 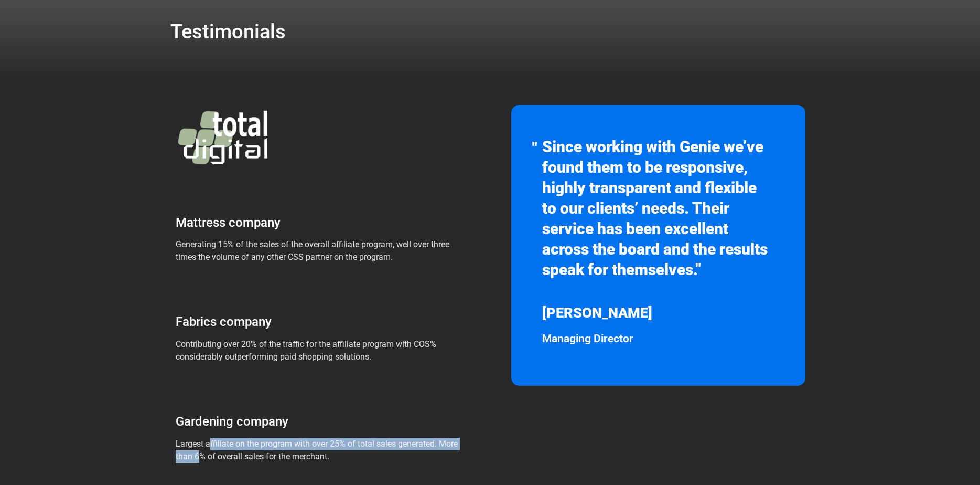 I want to click on p: Managing Director, so click(x=658, y=339).